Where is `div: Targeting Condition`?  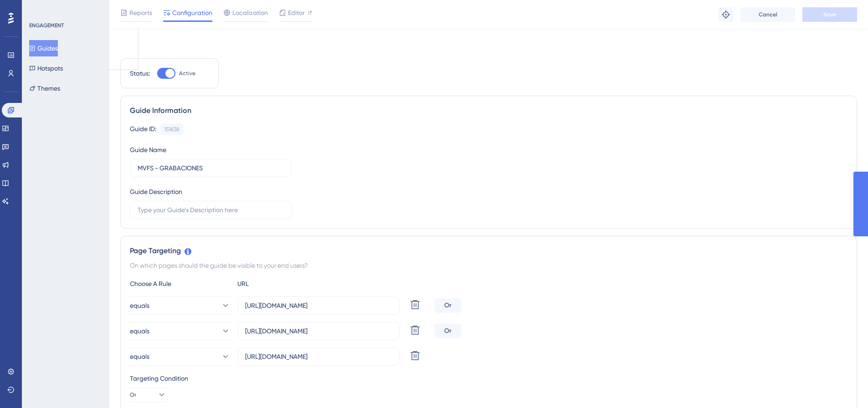 div: Targeting Condition is located at coordinates (488, 379).